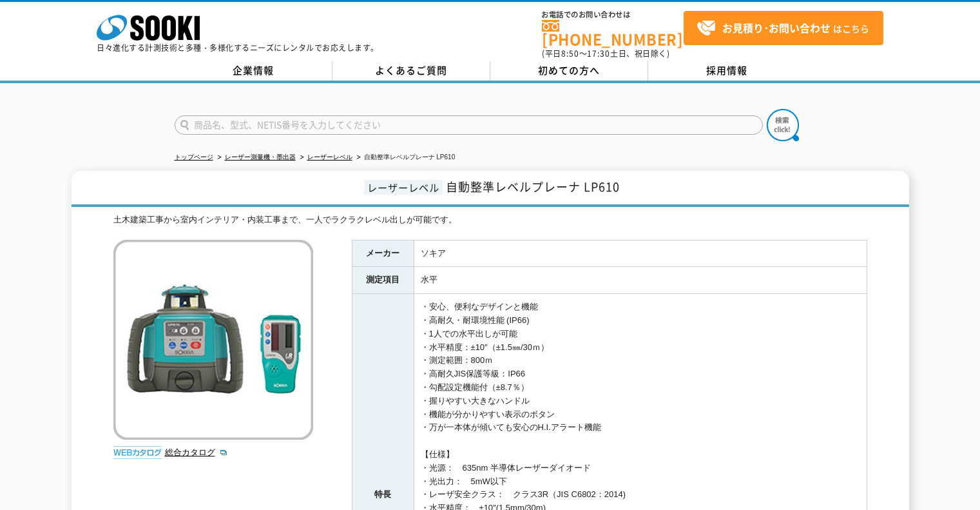 This screenshot has width=980, height=510. I want to click on a: レーザー測量機・墨出器, so click(261, 157).